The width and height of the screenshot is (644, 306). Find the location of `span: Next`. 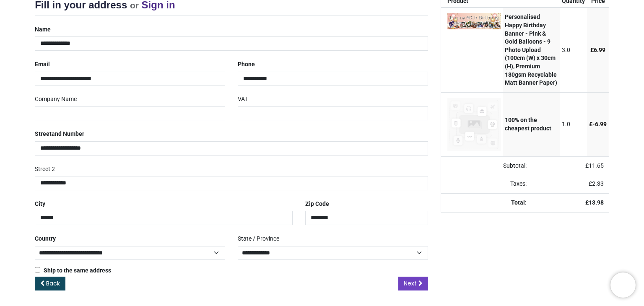

span: Next is located at coordinates (410, 283).